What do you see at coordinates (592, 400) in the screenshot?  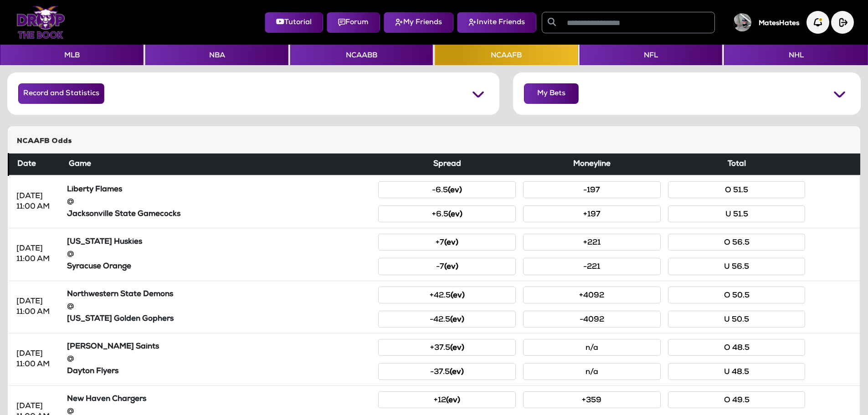 I see `button: +359` at bounding box center [592, 400].